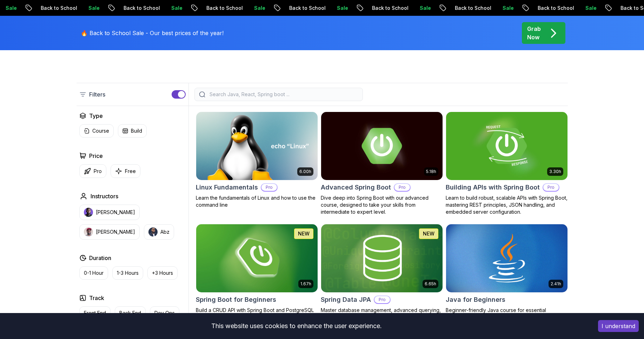 This screenshot has height=339, width=644. I want to click on a: Linux Fundamentals card6.00hLinux FundamentalsProLearn the fundamentals of Linux and how to use t..., so click(257, 160).